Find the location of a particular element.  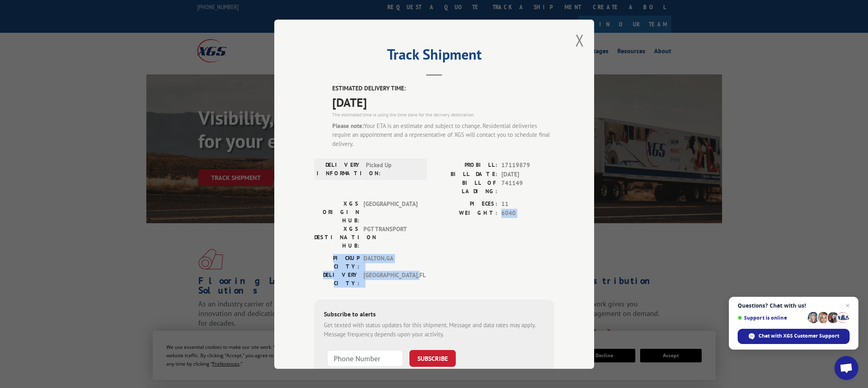

label: BILL DATE: is located at coordinates (466, 174).